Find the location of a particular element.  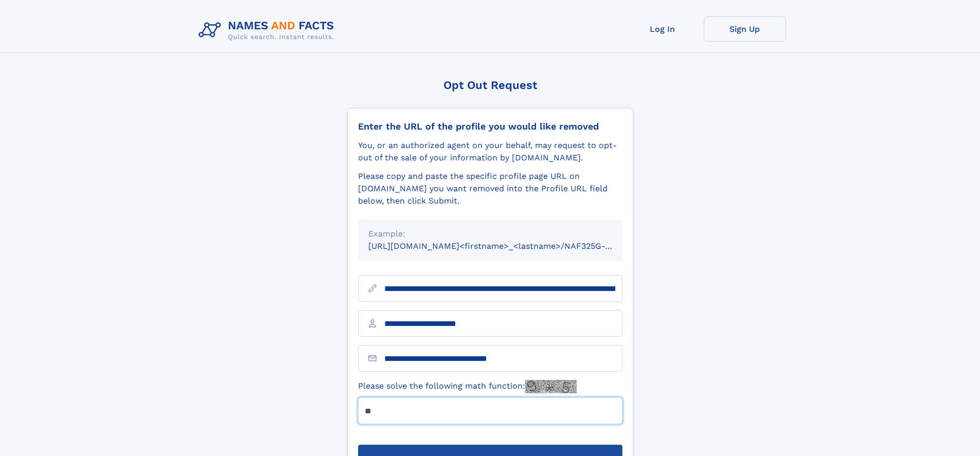

div: Opt Out Request is located at coordinates (490, 84).